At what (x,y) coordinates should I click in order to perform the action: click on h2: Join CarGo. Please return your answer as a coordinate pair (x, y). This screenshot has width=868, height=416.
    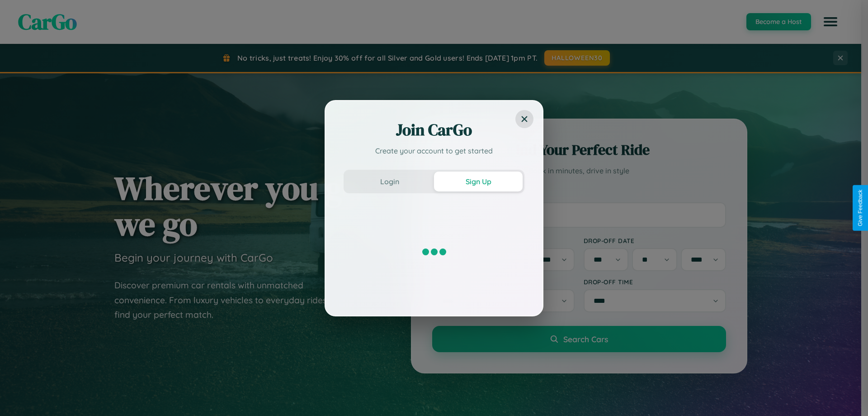
    Looking at the image, I should click on (434, 130).